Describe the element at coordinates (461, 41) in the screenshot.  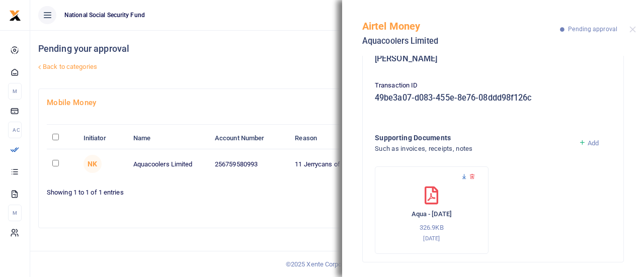
I see `h5: Aquacoolers Limited` at that location.